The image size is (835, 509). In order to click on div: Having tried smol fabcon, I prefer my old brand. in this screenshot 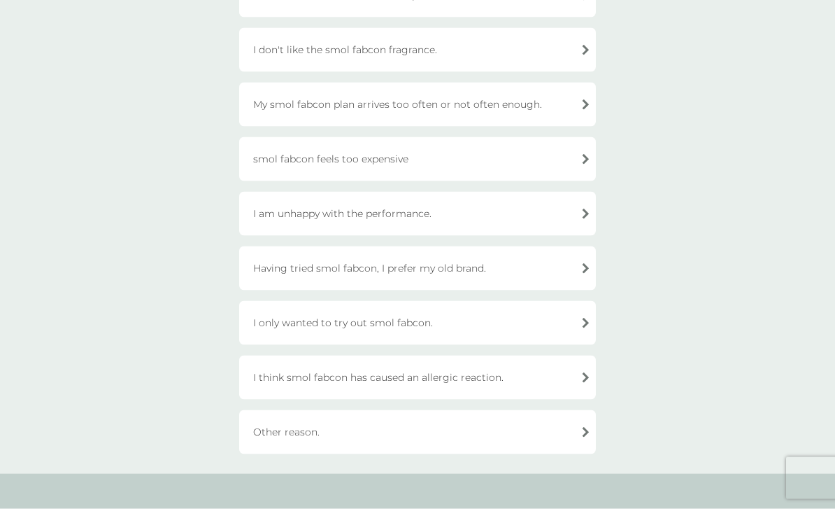, I will do `click(418, 268)`.